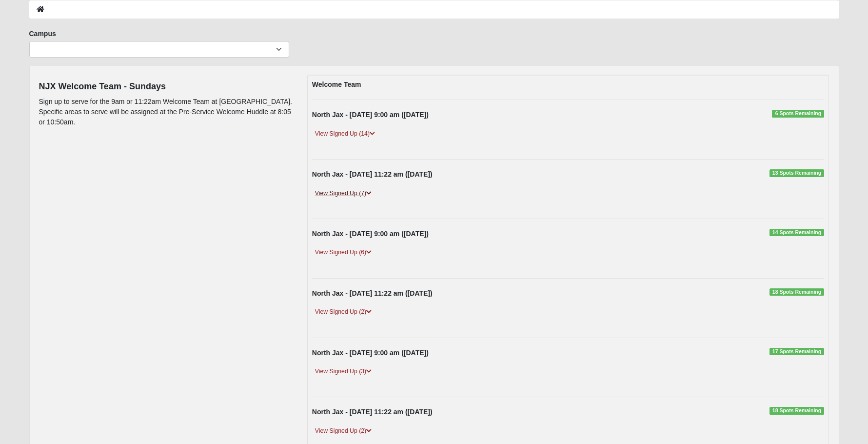 The width and height of the screenshot is (868, 444). What do you see at coordinates (797, 113) in the screenshot?
I see `span: 6 Spots Remaining` at bounding box center [797, 113].